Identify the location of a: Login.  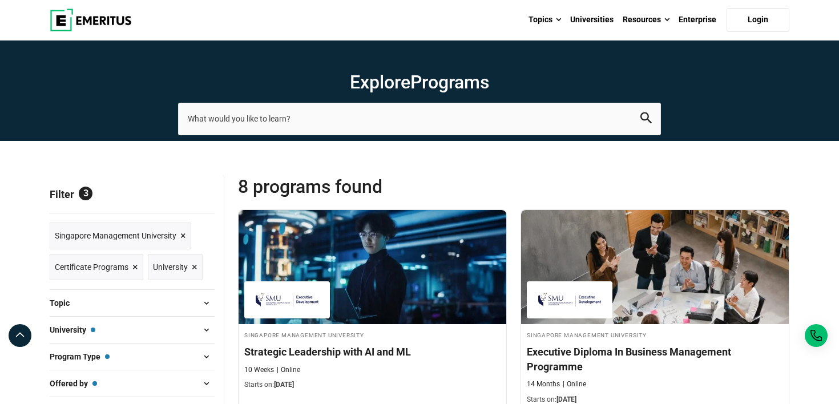
(758, 20).